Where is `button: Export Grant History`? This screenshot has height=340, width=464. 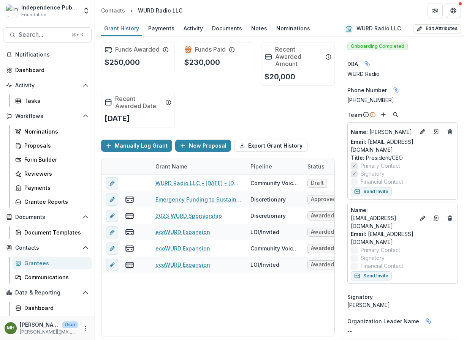 button: Export Grant History is located at coordinates (270, 146).